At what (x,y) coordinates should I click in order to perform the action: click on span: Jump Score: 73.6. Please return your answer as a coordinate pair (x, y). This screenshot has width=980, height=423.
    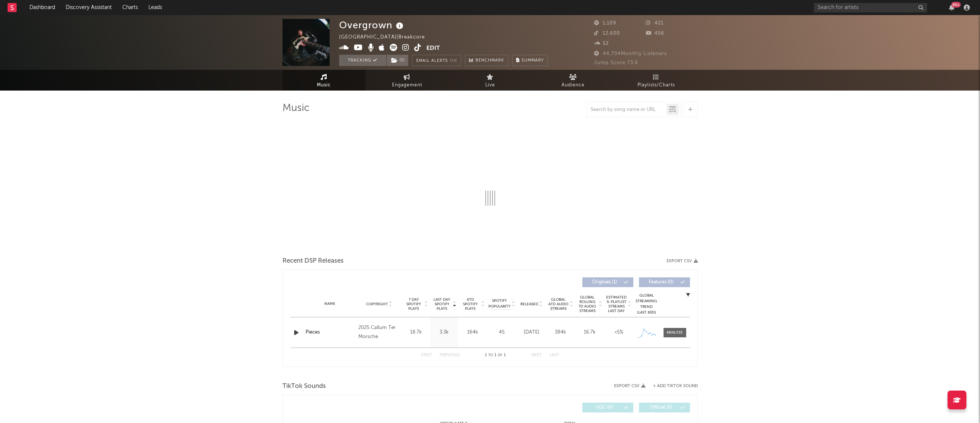
    Looking at the image, I should click on (616, 63).